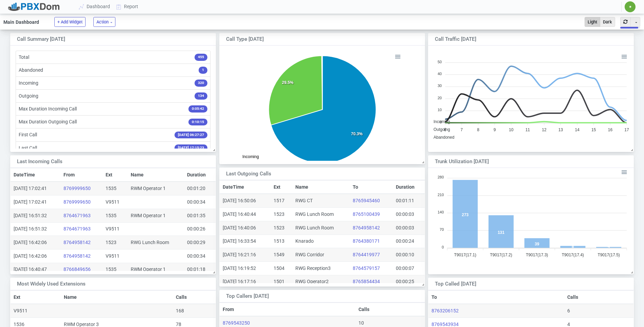 The height and width of the screenshot is (327, 644). I want to click on span: 455, so click(201, 57).